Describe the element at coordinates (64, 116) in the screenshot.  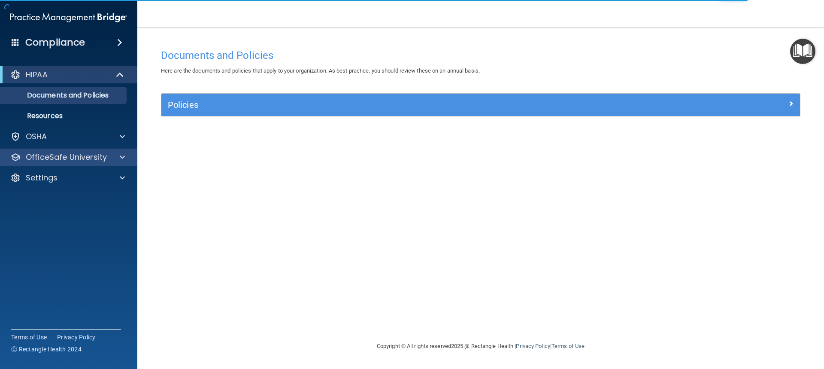
I see `p: Resources` at that location.